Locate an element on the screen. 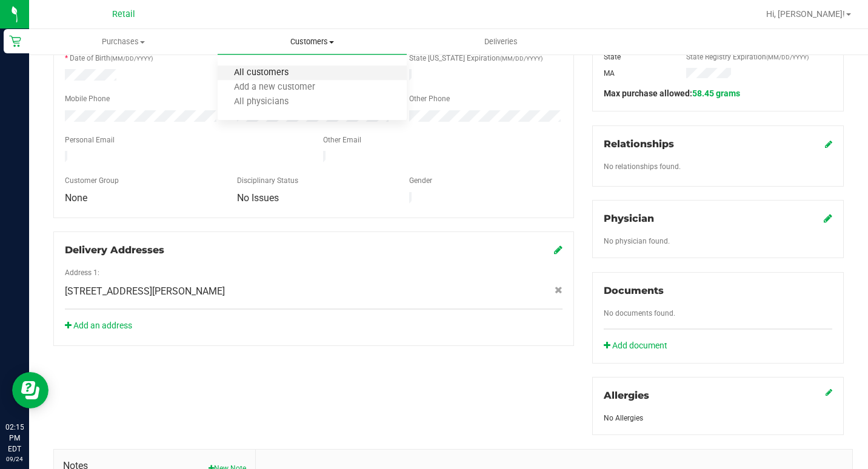  label: Gender is located at coordinates (421, 181).